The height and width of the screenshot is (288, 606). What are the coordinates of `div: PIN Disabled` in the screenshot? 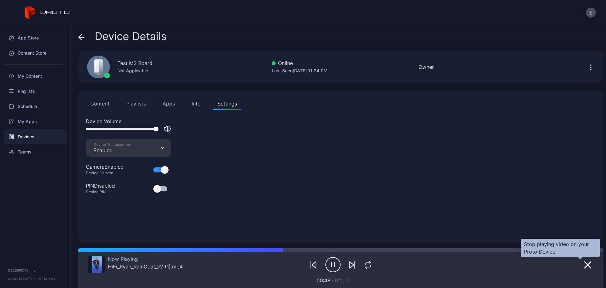 It's located at (100, 185).